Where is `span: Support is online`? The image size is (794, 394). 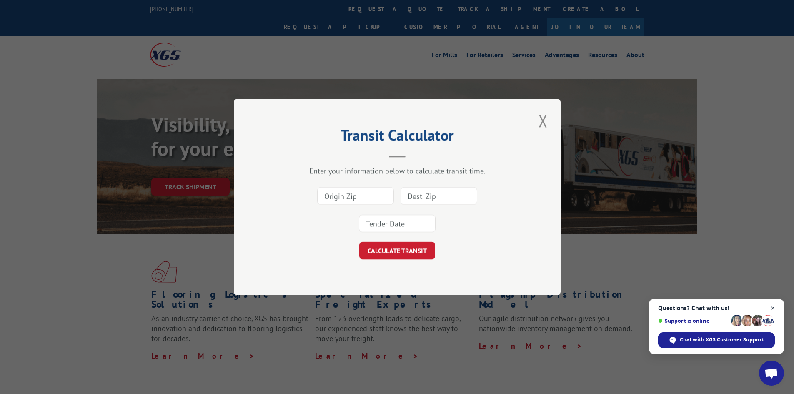
span: Support is online is located at coordinates (693, 321).